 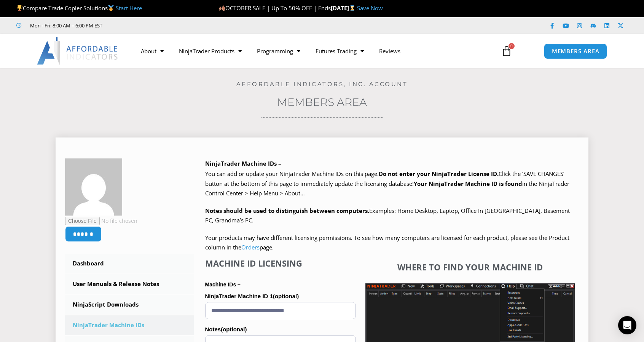 What do you see at coordinates (507, 51) in the screenshot?
I see `a: 0` at bounding box center [507, 51].